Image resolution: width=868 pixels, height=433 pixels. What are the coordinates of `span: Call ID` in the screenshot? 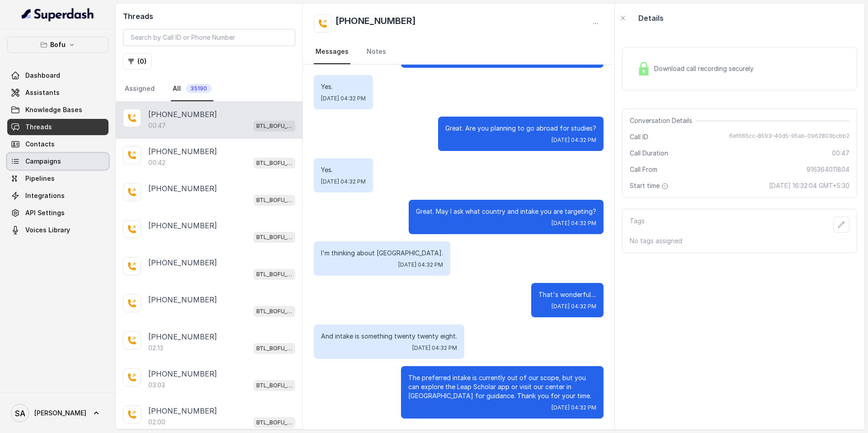 It's located at (639, 137).